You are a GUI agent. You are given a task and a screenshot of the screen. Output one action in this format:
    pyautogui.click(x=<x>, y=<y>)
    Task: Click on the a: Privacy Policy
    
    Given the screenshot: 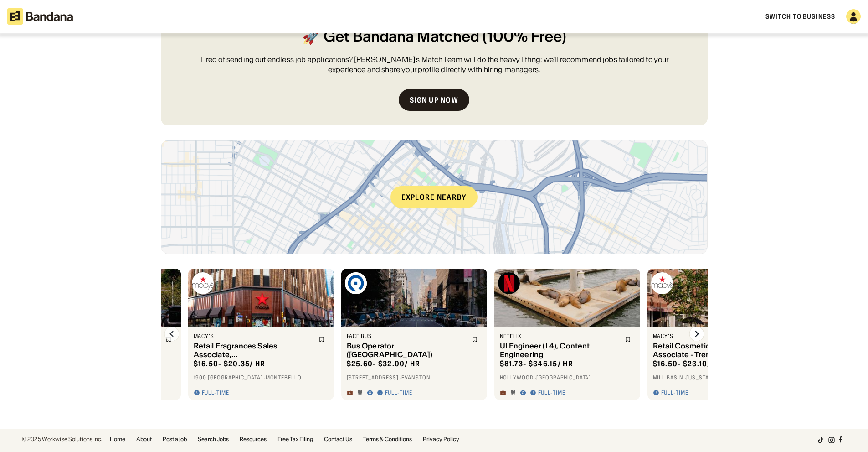 What is the action you would take?
    pyautogui.click(x=441, y=439)
    